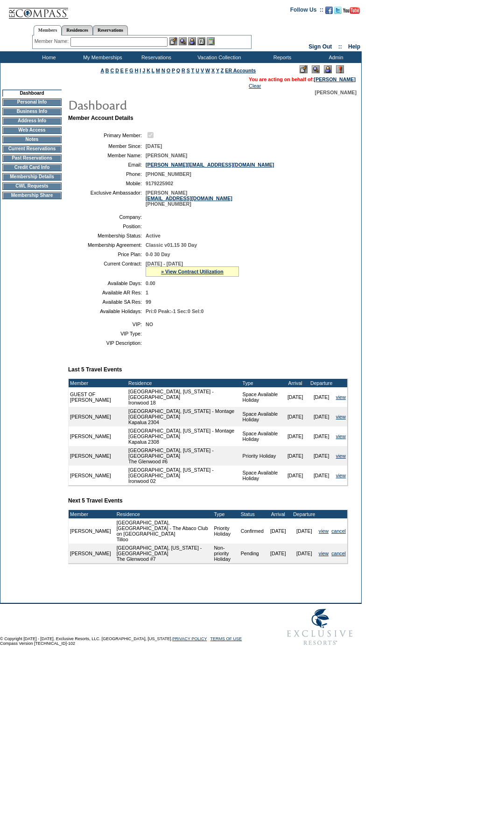 This screenshot has height=817, width=504. What do you see at coordinates (163, 71) in the screenshot?
I see `a: N` at bounding box center [163, 71].